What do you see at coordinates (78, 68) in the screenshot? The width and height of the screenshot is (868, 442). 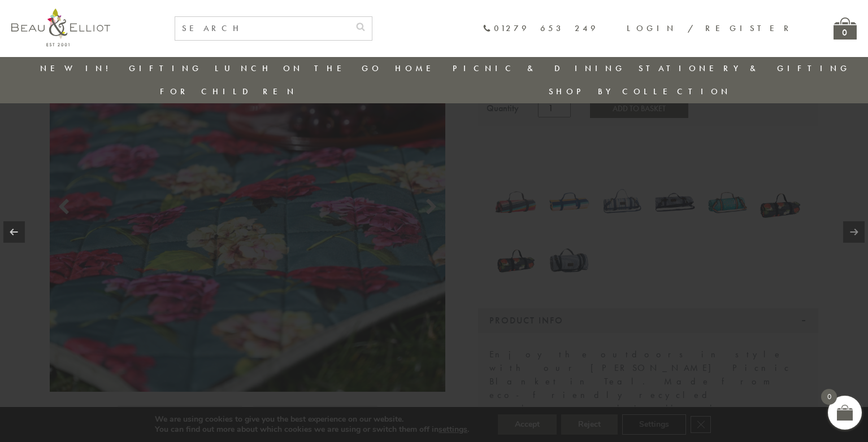 I see `a: New in!` at bounding box center [78, 68].